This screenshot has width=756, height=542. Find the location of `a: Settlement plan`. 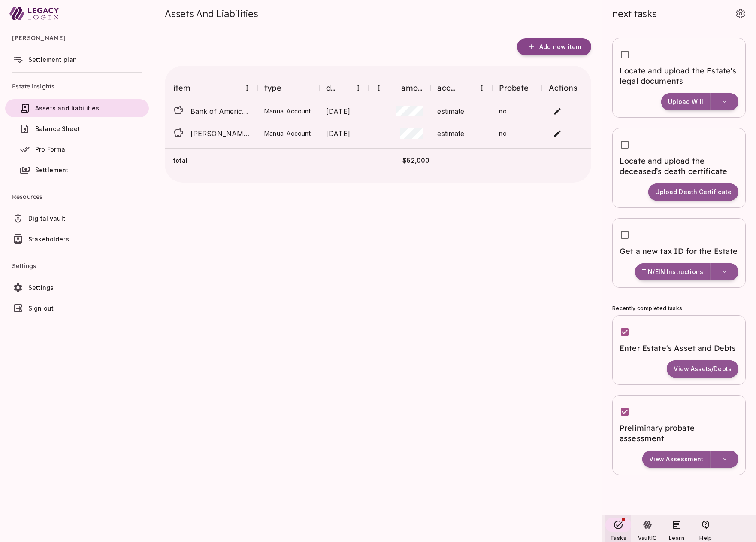

a: Settlement plan is located at coordinates (77, 60).